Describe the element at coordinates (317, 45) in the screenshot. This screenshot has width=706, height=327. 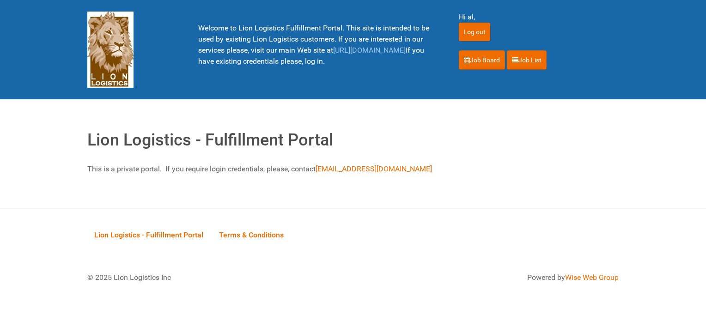
I see `p: Welcome to Lion Logistics Fulfillment Portal. This site is intended to be used by existing Lion L...` at that location.